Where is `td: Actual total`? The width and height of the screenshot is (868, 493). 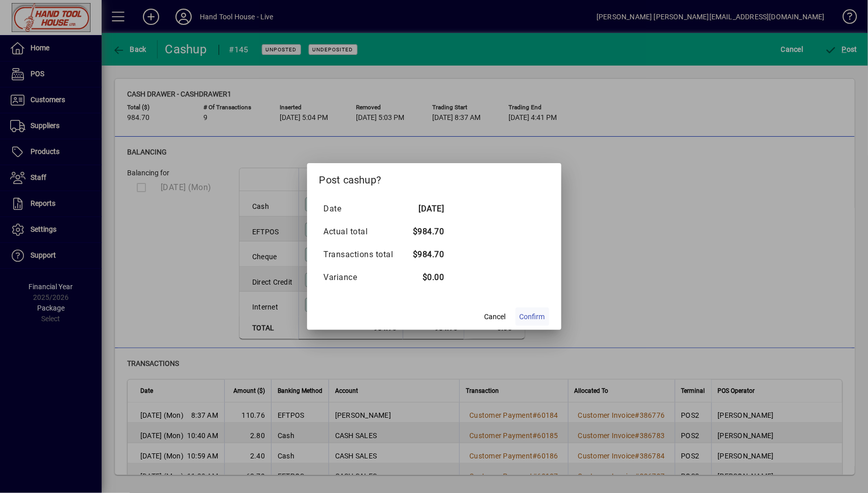 td: Actual total is located at coordinates (363, 231).